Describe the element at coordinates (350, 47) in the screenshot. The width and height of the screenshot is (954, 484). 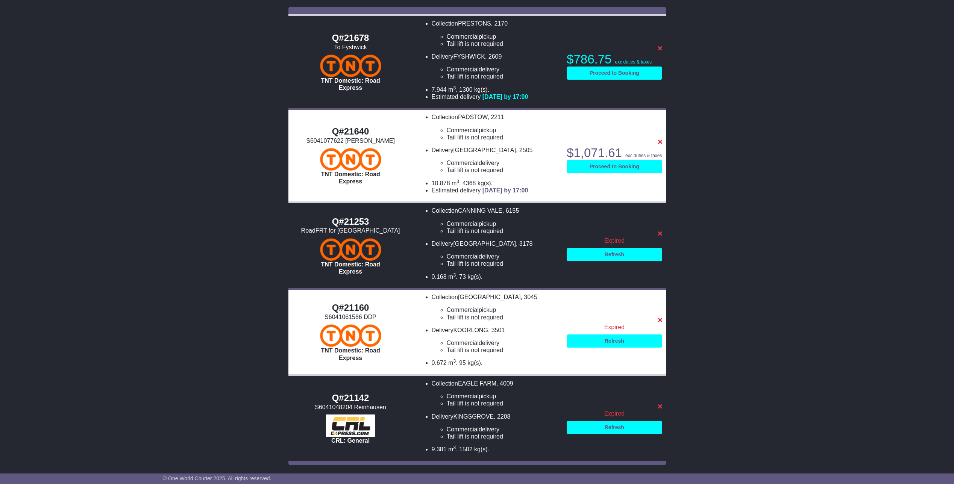
I see `div: To Fyshwick` at that location.